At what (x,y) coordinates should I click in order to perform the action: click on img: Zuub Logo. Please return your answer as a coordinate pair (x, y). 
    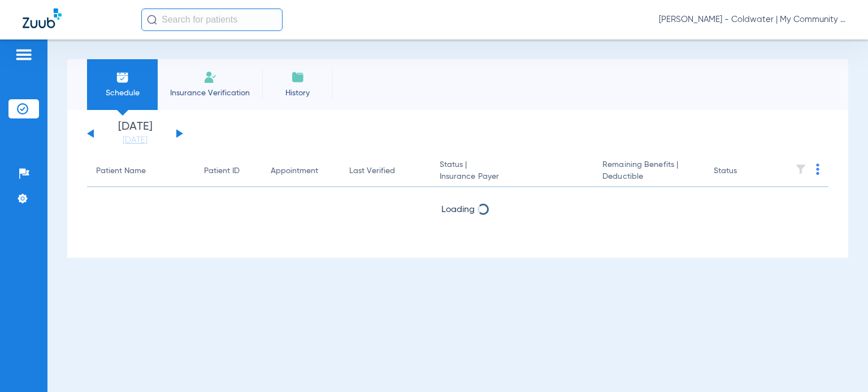
    Looking at the image, I should click on (42, 18).